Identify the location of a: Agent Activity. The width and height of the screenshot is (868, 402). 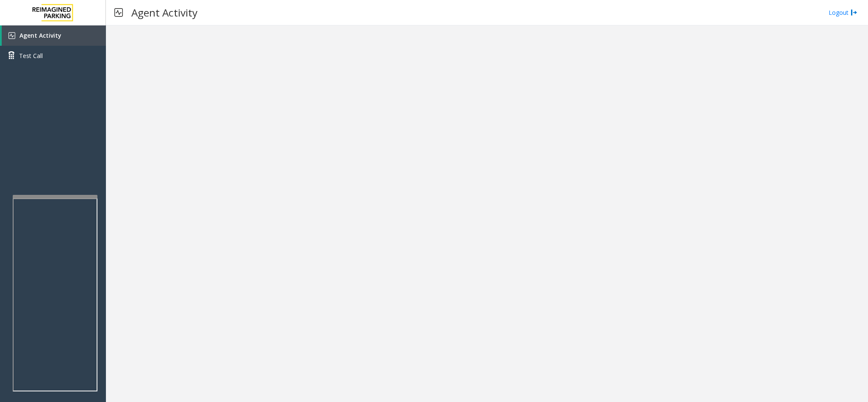
(54, 36).